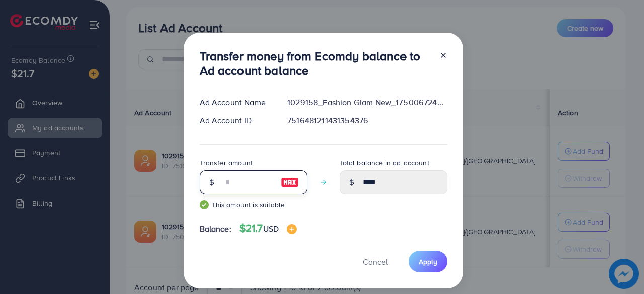 This screenshot has height=294, width=644. What do you see at coordinates (427, 261) in the screenshot?
I see `button: Apply` at bounding box center [427, 261].